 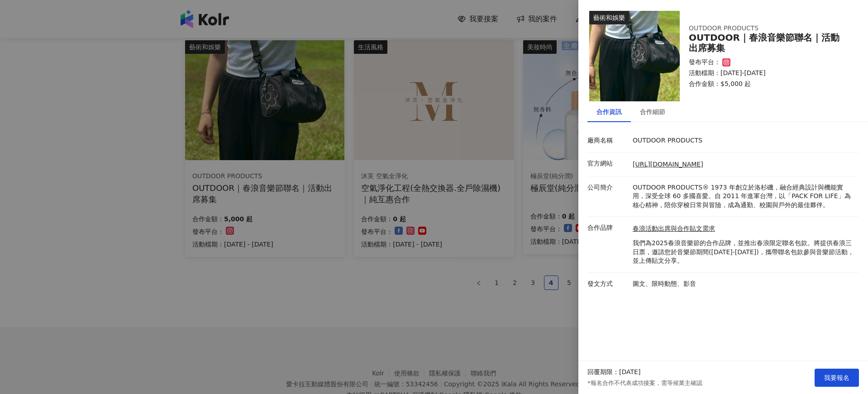 What do you see at coordinates (744, 196) in the screenshot?
I see `p: OUTDOOR PRODUCTS® 1973 年創立於洛杉磯，融合經典設計與機能實用，深受全球 60 多國喜愛。自 2011 年進軍台灣，以「PACK FOR LIFE」為核心精神，陪你穿梭日常...` at bounding box center [744, 196].